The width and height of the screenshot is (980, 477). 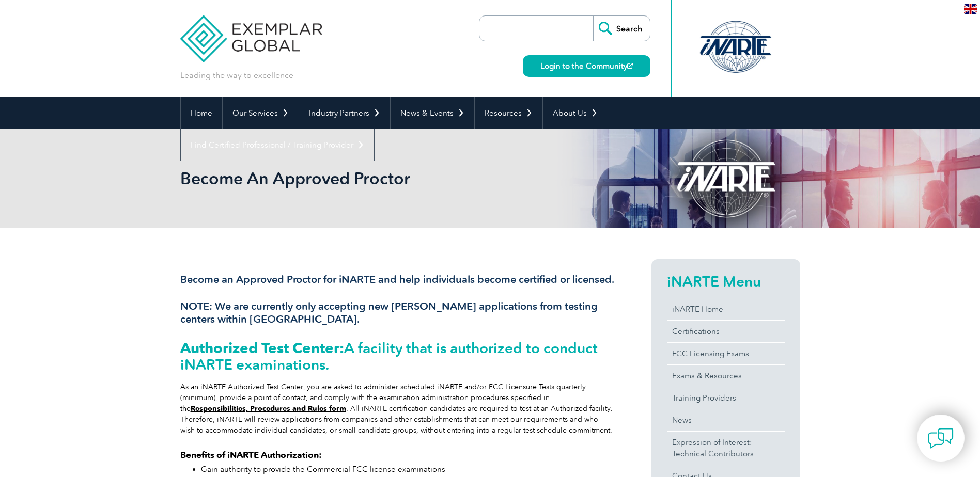 I want to click on a: Exams & Resources, so click(x=726, y=376).